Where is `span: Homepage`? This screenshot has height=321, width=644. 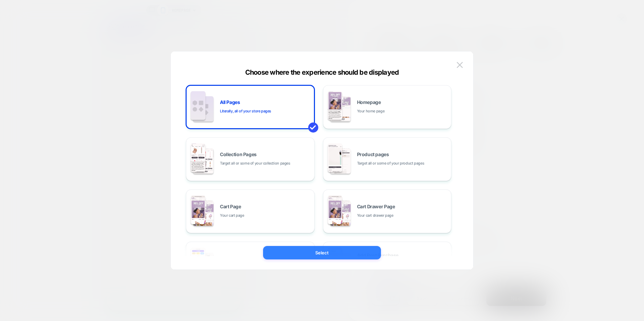
span: Homepage is located at coordinates (369, 102).